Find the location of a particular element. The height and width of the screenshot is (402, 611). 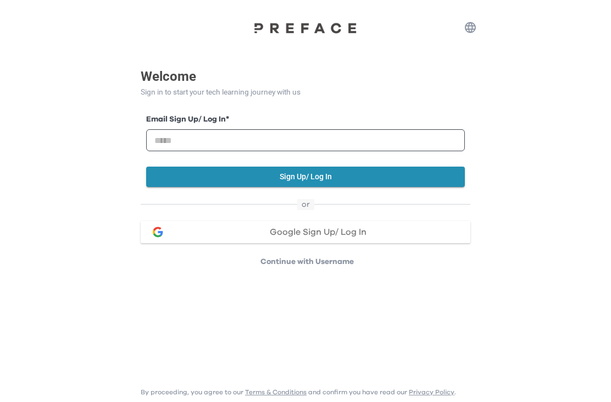

span: or is located at coordinates (306, 204).